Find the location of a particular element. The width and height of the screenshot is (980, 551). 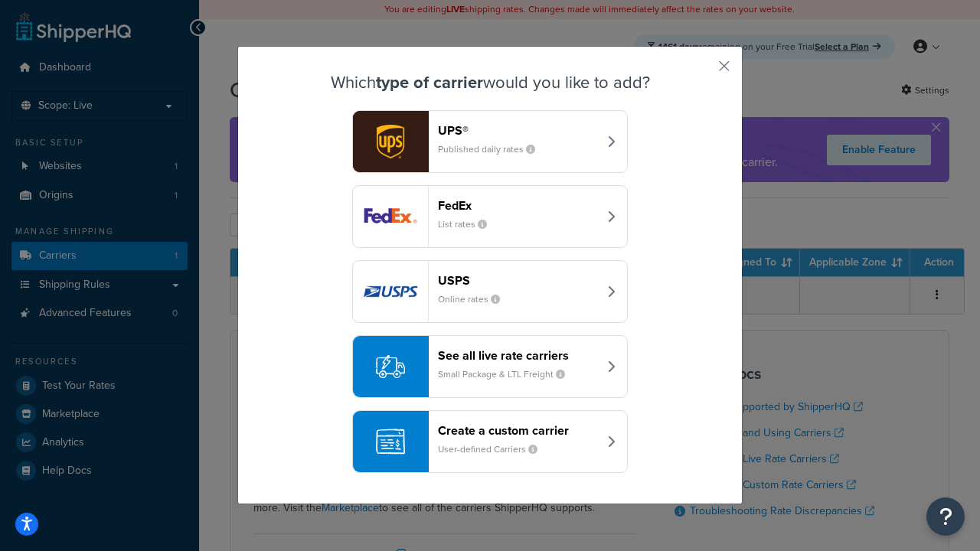

small: List rates is located at coordinates (468, 224).